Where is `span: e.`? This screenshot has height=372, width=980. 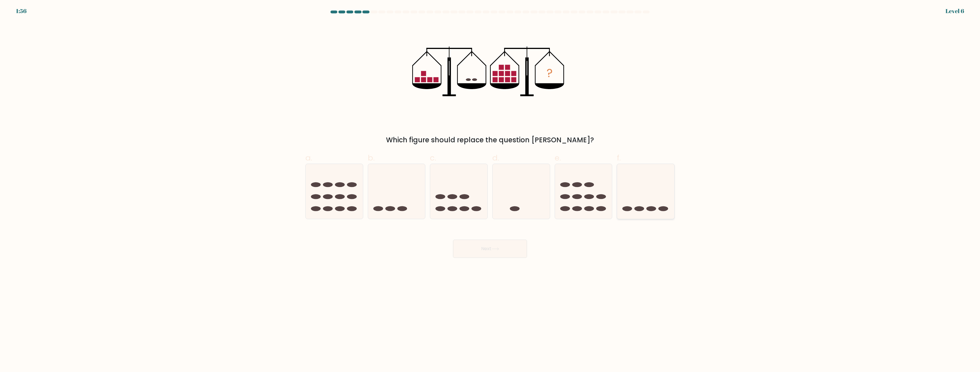 span: e. is located at coordinates (558, 158).